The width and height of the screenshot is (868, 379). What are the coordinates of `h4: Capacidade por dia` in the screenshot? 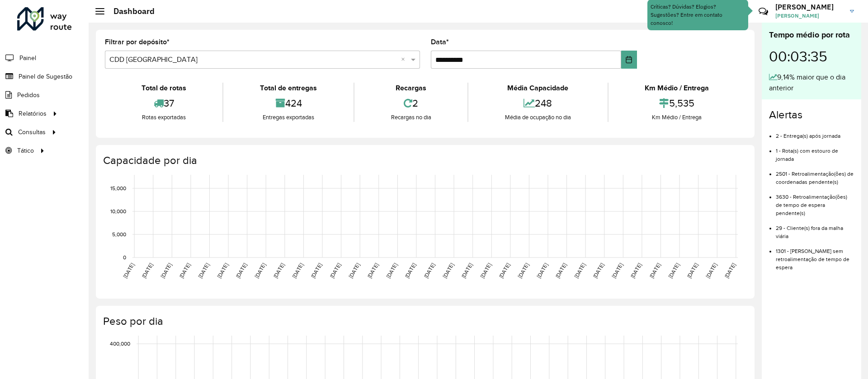 It's located at (424, 161).